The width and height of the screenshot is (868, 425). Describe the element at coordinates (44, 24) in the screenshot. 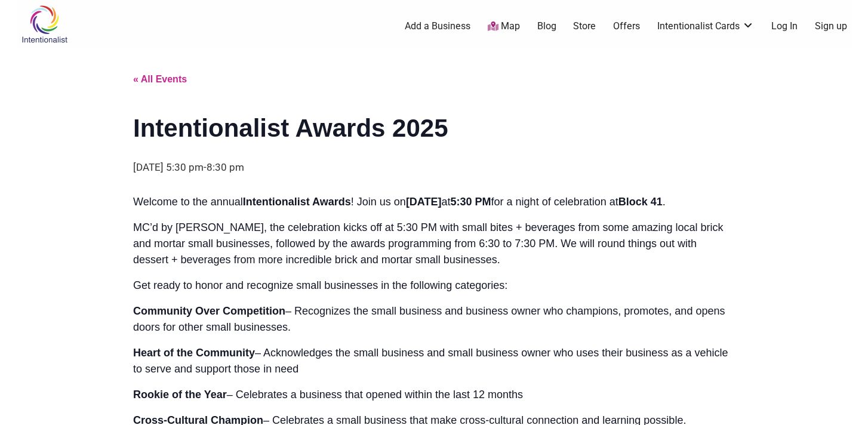

I see `img: Intentionalist` at that location.